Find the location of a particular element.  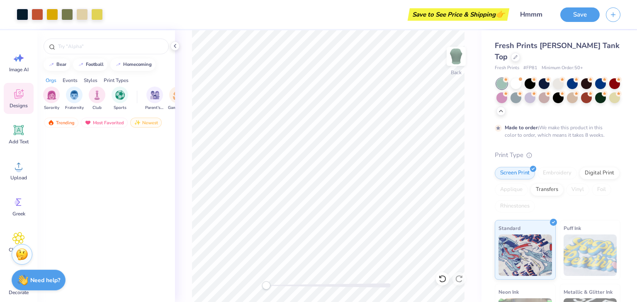

img: Fraternity Image is located at coordinates (74, 95).